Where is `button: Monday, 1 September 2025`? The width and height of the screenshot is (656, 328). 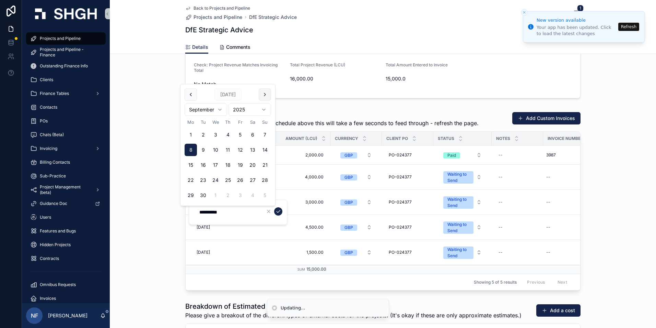 button: Monday, 1 September 2025 is located at coordinates (191, 135).